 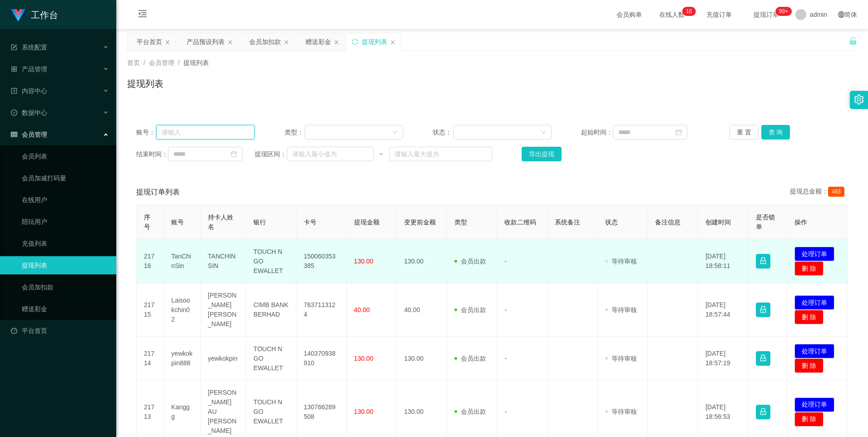 I want to click on button: 导出提现, so click(x=541, y=154).